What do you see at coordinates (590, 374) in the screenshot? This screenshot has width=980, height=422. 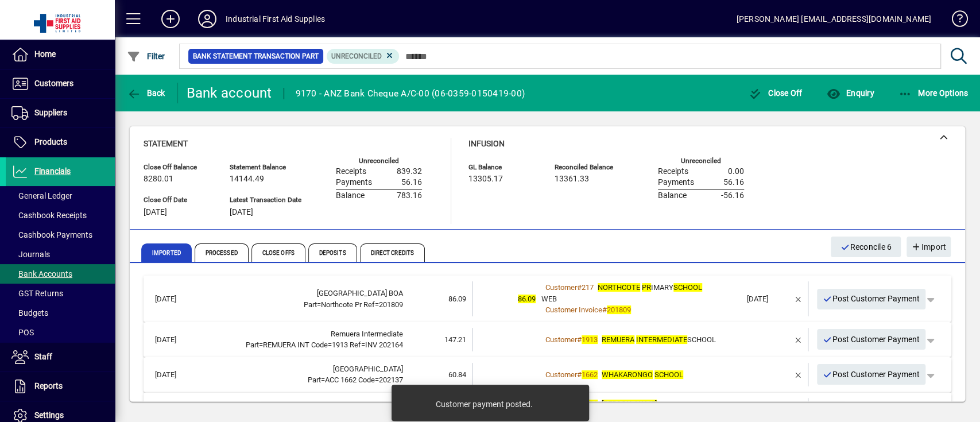 I see `em: 1662` at bounding box center [590, 374].